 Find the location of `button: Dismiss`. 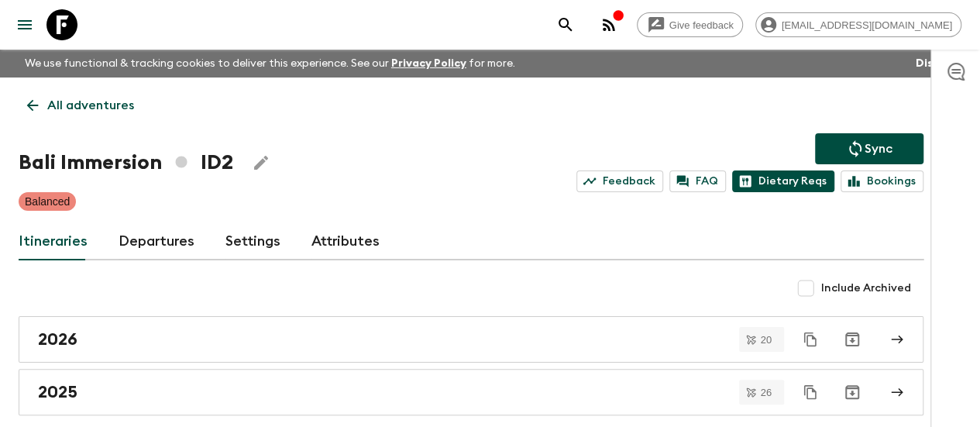

button: Dismiss is located at coordinates (937, 64).